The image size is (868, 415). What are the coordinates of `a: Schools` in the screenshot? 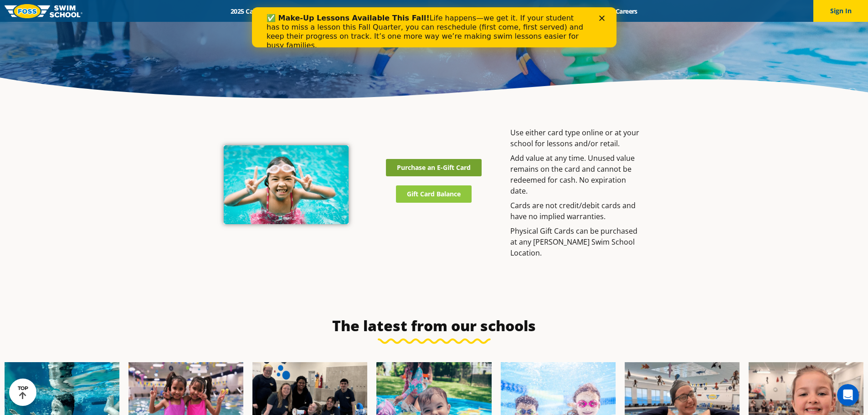 It's located at (299, 11).